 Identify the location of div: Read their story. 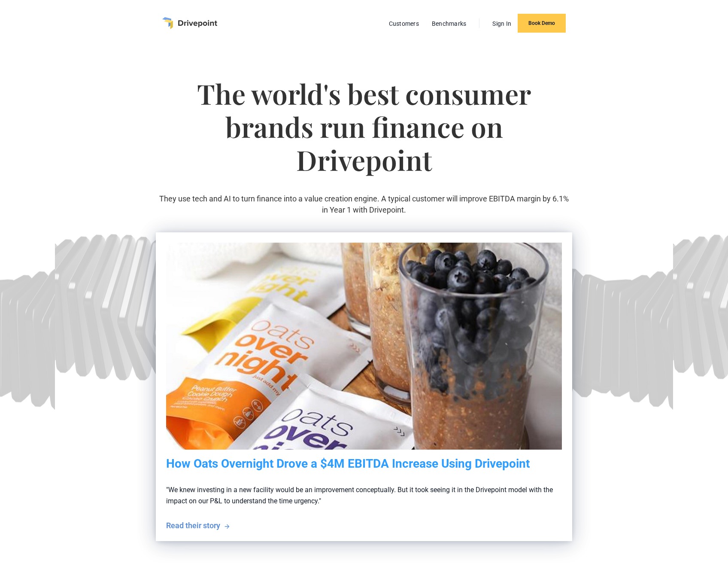
(193, 525).